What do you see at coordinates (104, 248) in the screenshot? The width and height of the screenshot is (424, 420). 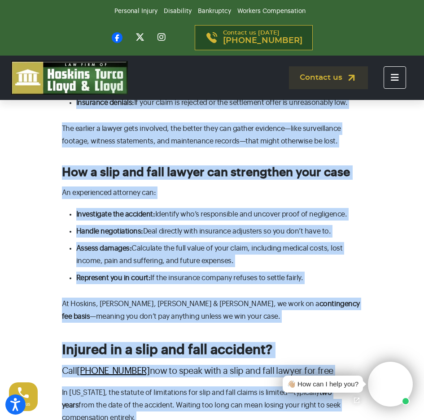 I see `strong: Assess damages:` at bounding box center [104, 248].